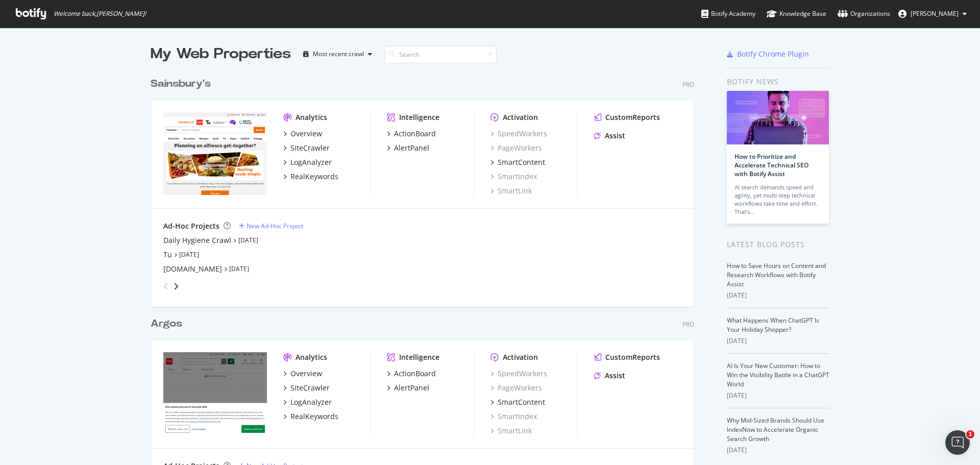 The height and width of the screenshot is (465, 980). I want to click on img: How to Prioritize and Accelerate Technical SEO with Botify Assist, so click(778, 117).